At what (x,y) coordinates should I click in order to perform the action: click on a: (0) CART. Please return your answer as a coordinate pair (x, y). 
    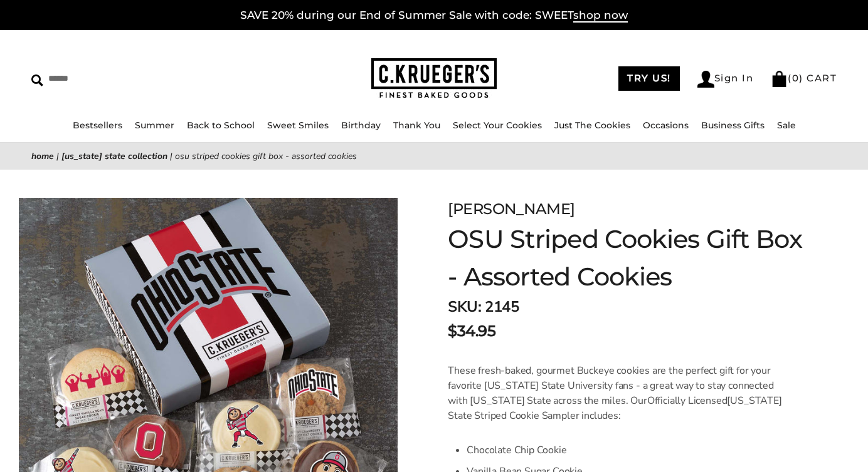
    Looking at the image, I should click on (803, 78).